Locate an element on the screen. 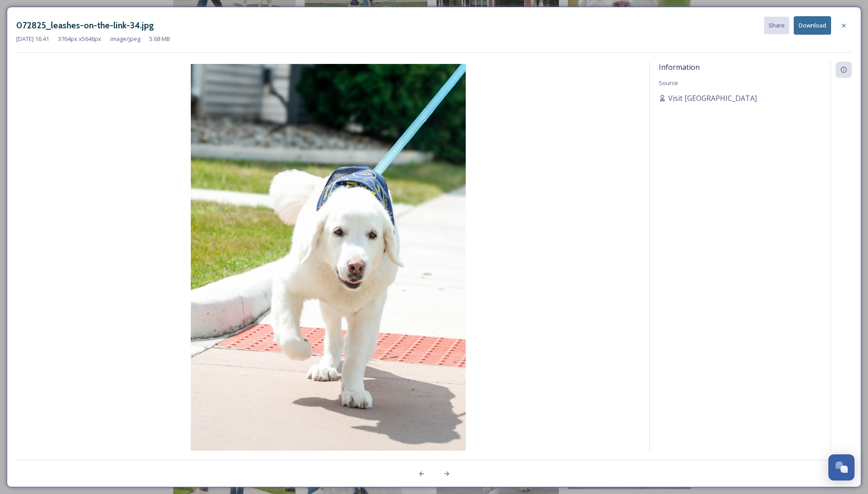 Image resolution: width=868 pixels, height=494 pixels. span: 3764 px x 5646 px is located at coordinates (80, 38).